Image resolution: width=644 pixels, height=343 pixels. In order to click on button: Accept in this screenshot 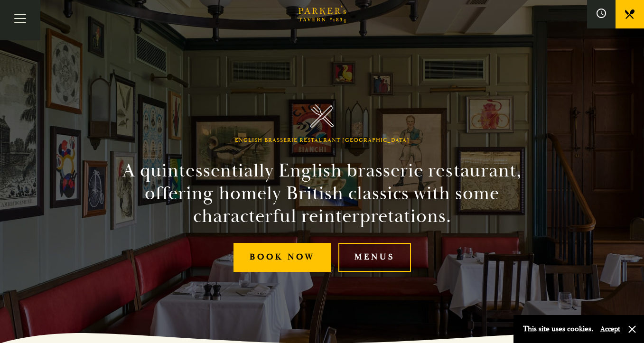, I will do `click(610, 329)`.